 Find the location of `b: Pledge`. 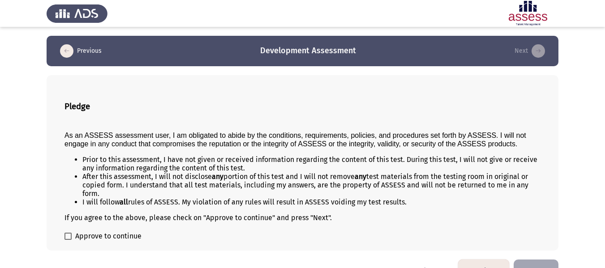

b: Pledge is located at coordinates (77, 107).